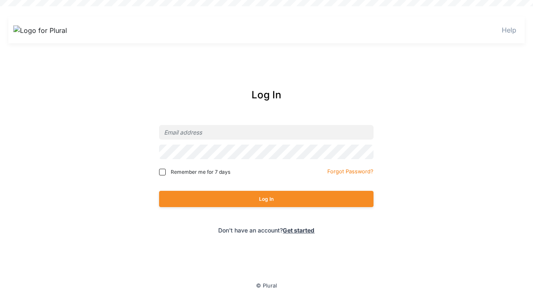 The width and height of the screenshot is (533, 300). Describe the element at coordinates (350, 171) in the screenshot. I see `small: Forgot Password?` at that location.